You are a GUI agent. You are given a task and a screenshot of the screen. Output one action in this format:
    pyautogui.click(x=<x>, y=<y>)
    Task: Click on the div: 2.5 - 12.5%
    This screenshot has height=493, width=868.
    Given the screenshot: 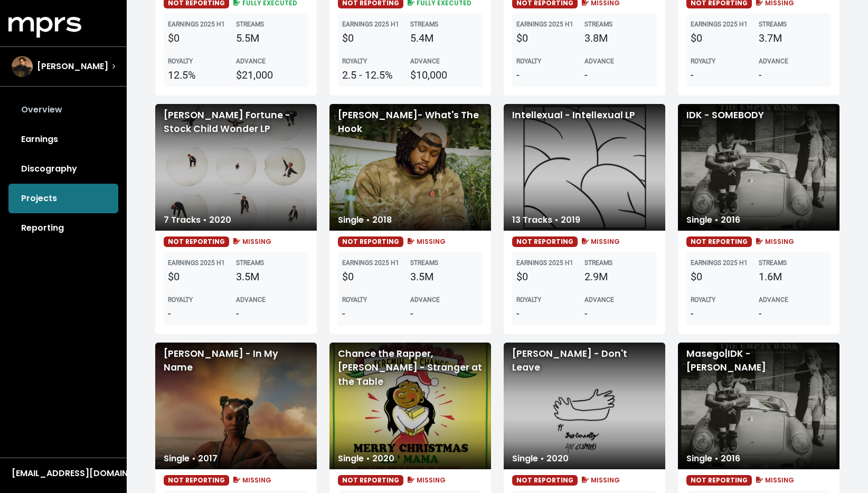 What is the action you would take?
    pyautogui.click(x=376, y=75)
    